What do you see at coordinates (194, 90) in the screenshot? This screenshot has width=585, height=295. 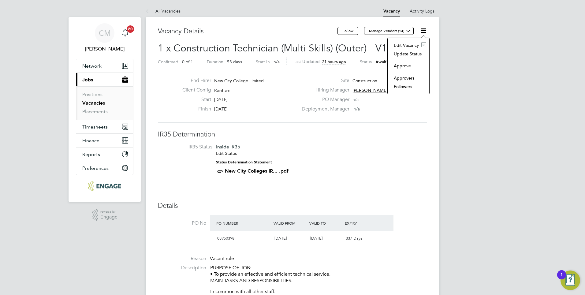 I see `label: Client Config` at bounding box center [194, 90].